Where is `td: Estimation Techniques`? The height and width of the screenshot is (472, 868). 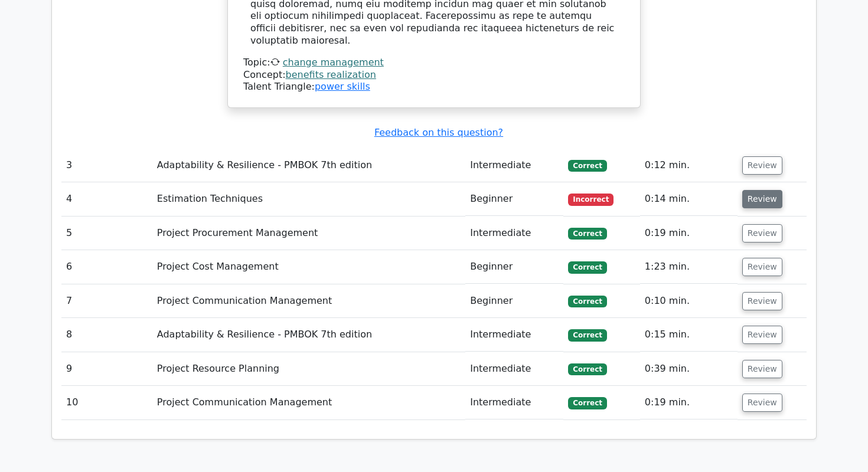
td: Estimation Techniques is located at coordinates (309, 199).